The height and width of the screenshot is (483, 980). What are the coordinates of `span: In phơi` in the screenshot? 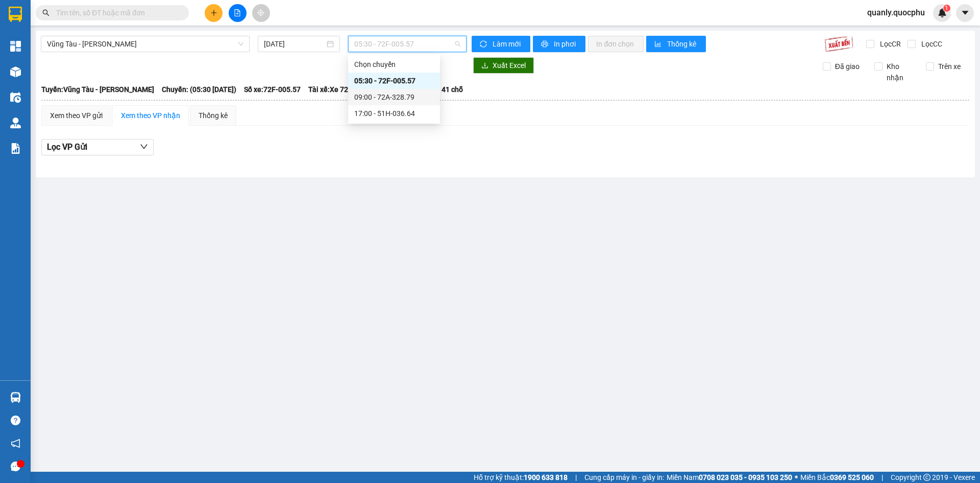 It's located at (566, 44).